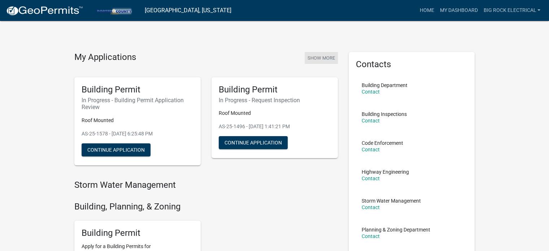 The height and width of the screenshot is (251, 549). I want to click on a: My Dashboard, so click(459, 10).